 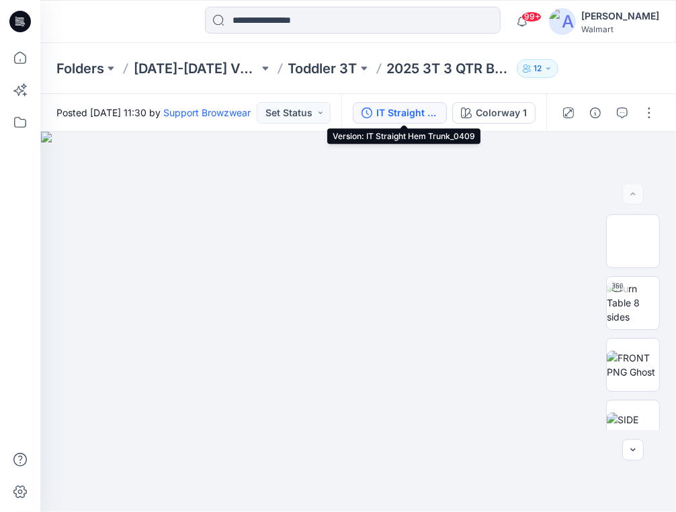 I want to click on p: Folders, so click(x=80, y=69).